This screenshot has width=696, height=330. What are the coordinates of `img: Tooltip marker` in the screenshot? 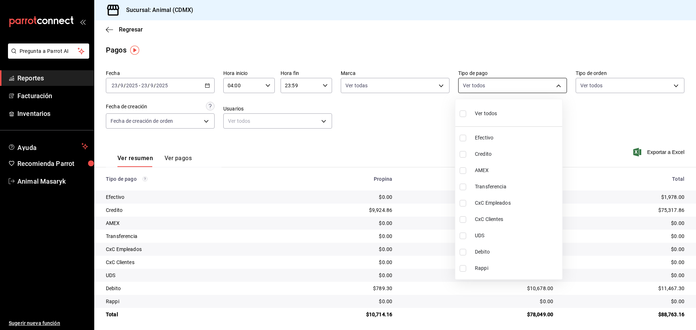 It's located at (135, 50).